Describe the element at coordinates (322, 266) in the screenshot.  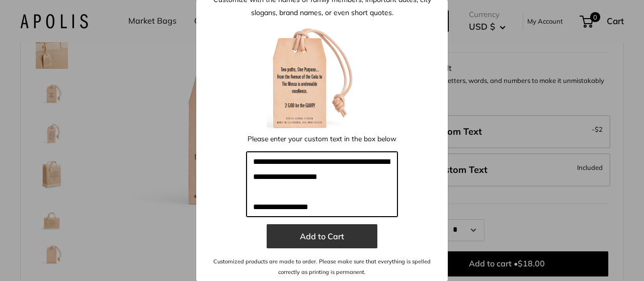
I see `p: Customized products are made to order. Please make sure that everything is spelled correctly as p...` at that location.